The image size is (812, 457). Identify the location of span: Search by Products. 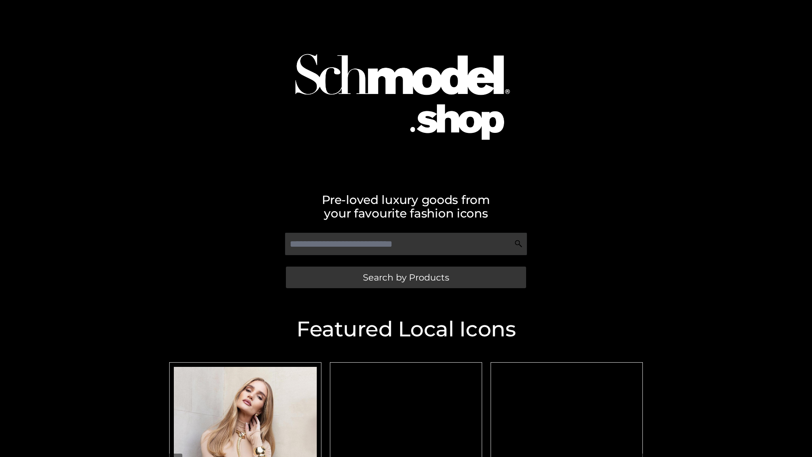
(406, 277).